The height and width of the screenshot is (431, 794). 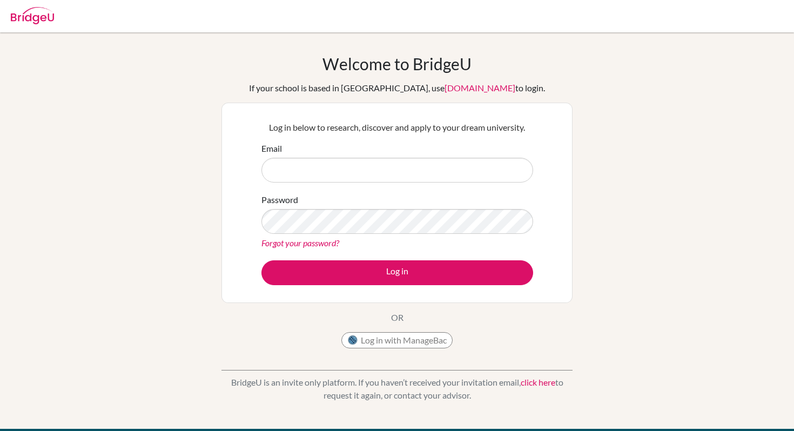 I want to click on h1: Welcome to BridgeU, so click(x=397, y=64).